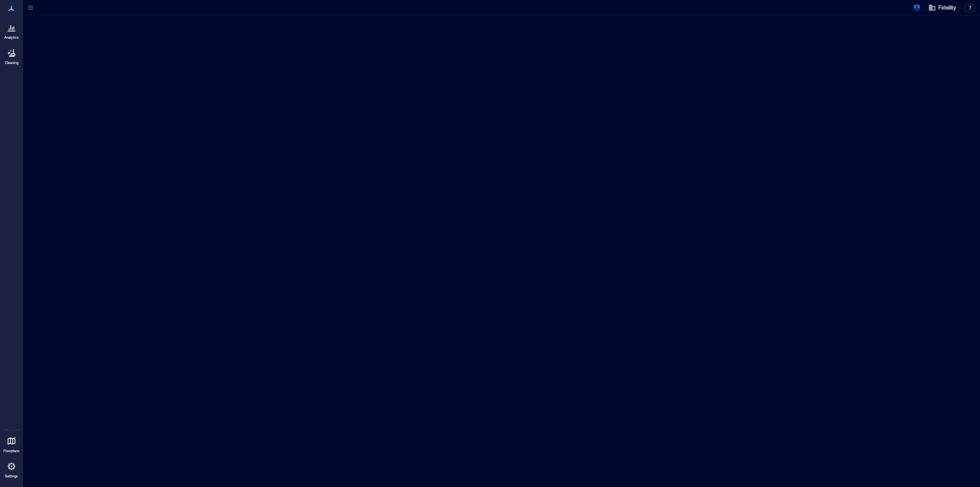  I want to click on p: Cleaning, so click(11, 63).